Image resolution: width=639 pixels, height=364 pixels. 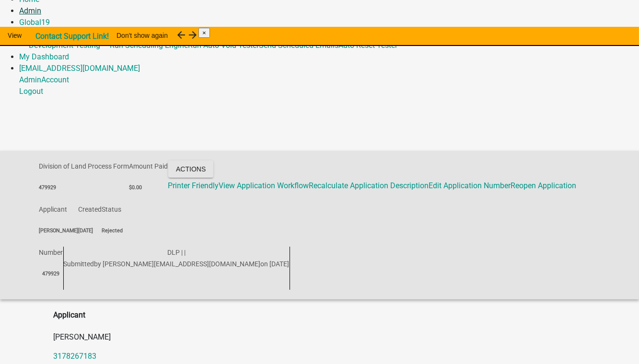 What do you see at coordinates (44, 57) in the screenshot?
I see `a: My Dashboard` at bounding box center [44, 57].